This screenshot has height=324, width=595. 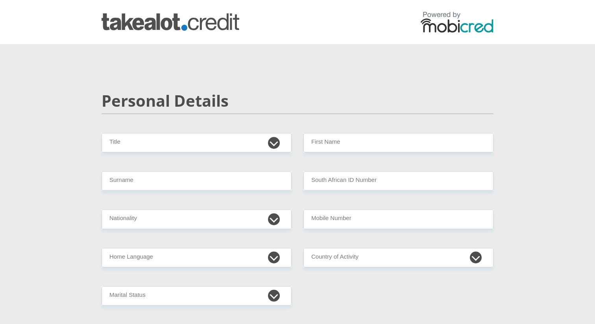 What do you see at coordinates (398, 142) in the screenshot?
I see `input: First Name` at bounding box center [398, 142].